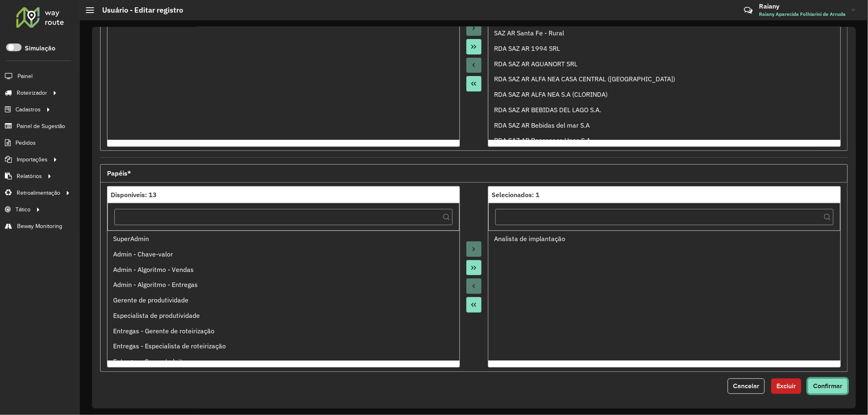 Image resolution: width=868 pixels, height=415 pixels. Describe the element at coordinates (284, 239) in the screenshot. I see `div: SuperAdmin` at that location.